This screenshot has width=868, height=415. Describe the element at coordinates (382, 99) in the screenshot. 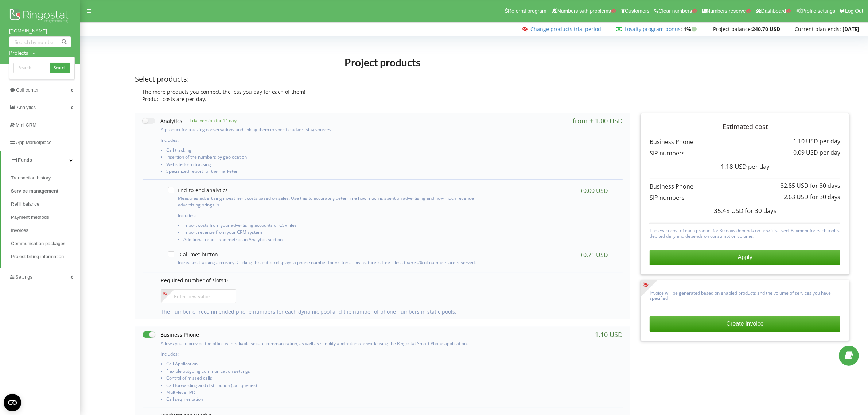

I see `div: Product costs are per-day.` at that location.